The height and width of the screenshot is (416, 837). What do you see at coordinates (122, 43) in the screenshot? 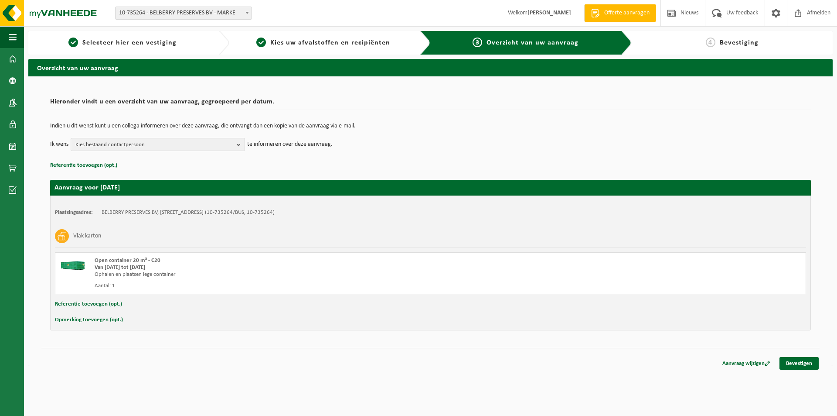
I see `a: 1Selecteer hier een vestiging` at bounding box center [122, 43].